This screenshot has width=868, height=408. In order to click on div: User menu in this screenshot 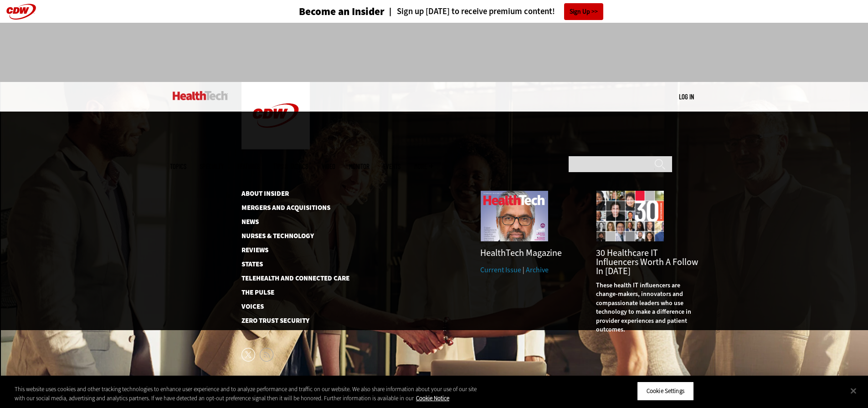, I will do `click(686, 96)`.